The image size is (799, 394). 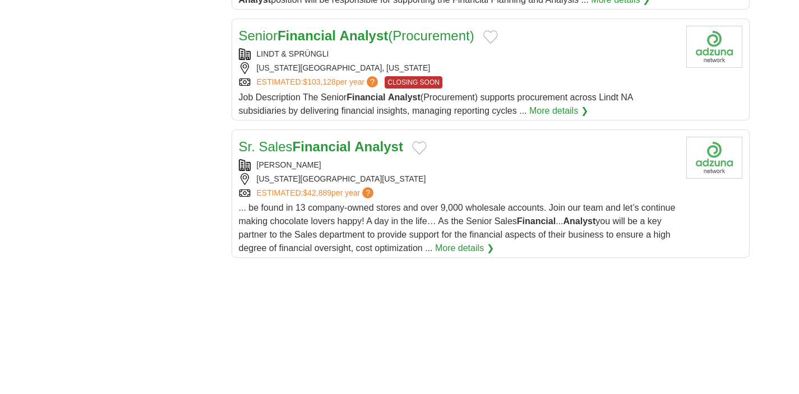 What do you see at coordinates (317, 193) in the screenshot?
I see `span: $42,889` at bounding box center [317, 193].